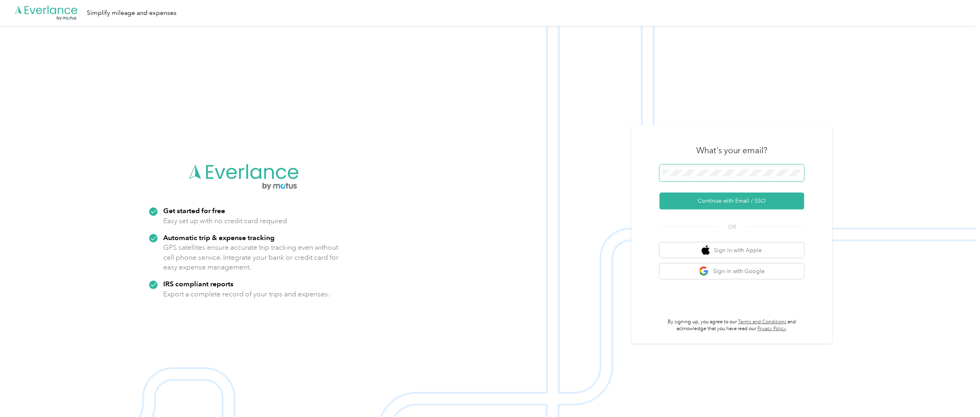 The height and width of the screenshot is (417, 980). Describe the element at coordinates (731, 227) in the screenshot. I see `span: OR` at that location.